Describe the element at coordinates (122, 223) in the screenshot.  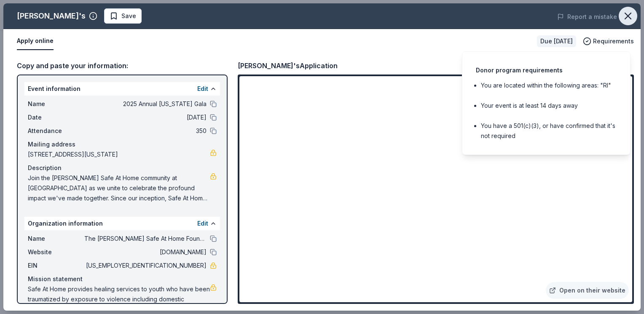
I see `div: Organization information` at that location.